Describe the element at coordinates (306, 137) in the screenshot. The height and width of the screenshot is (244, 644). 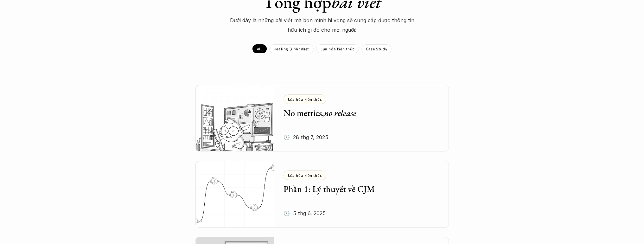
I see `p: 🕔 28 thg 7, 2025` at that location.